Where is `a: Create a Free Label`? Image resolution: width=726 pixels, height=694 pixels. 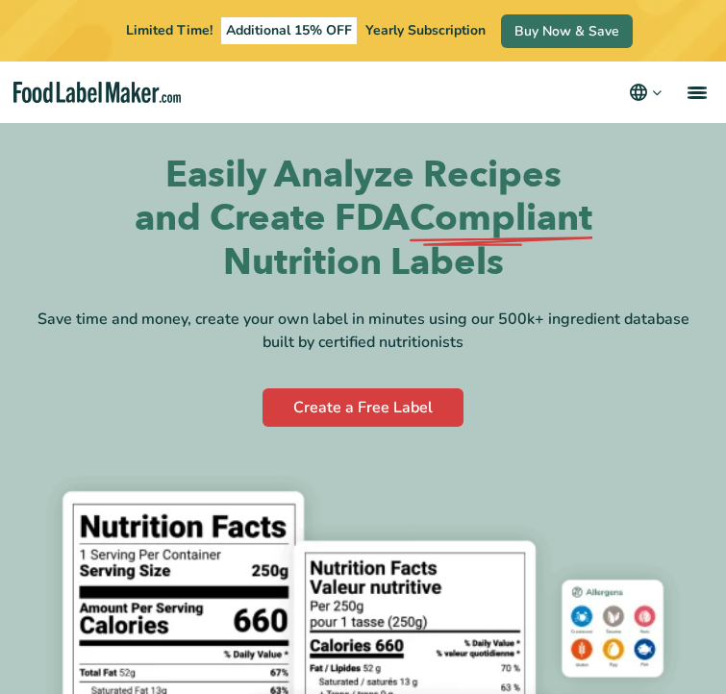 a: Create a Free Label is located at coordinates (363, 408).